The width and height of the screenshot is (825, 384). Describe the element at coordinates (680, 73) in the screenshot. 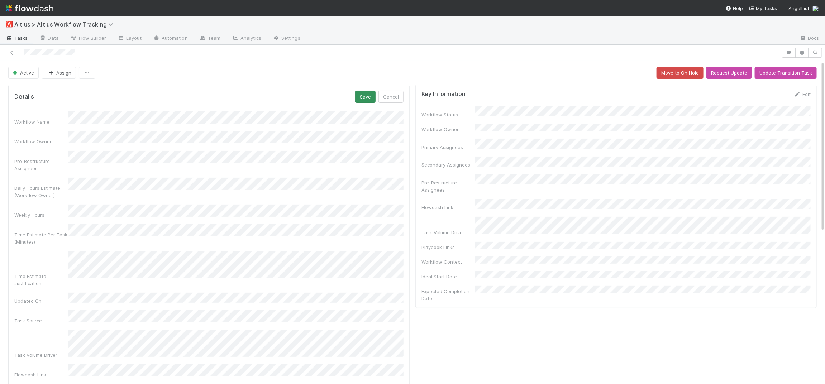

I see `button: Move to On Hold` at that location.